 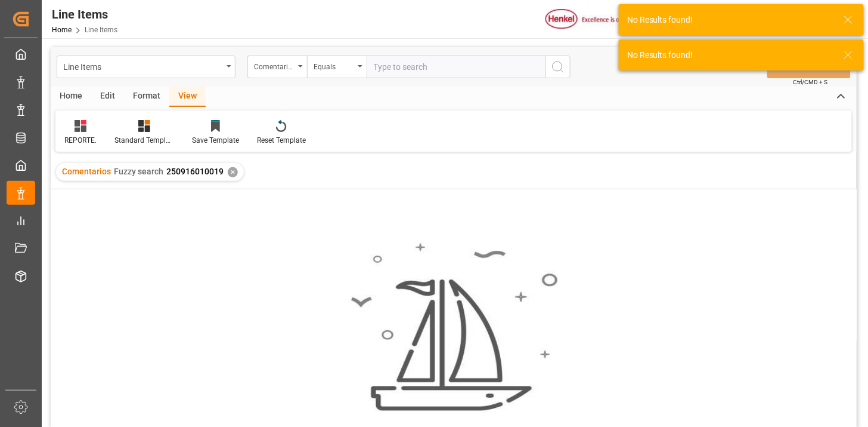 I want to click on div: Standard Templates, so click(x=144, y=140).